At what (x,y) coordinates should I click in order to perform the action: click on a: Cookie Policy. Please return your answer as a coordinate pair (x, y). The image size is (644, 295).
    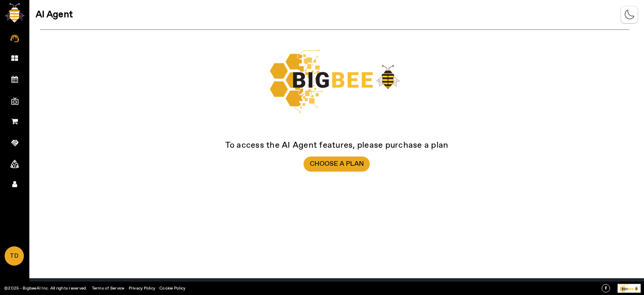
    Looking at the image, I should click on (173, 288).